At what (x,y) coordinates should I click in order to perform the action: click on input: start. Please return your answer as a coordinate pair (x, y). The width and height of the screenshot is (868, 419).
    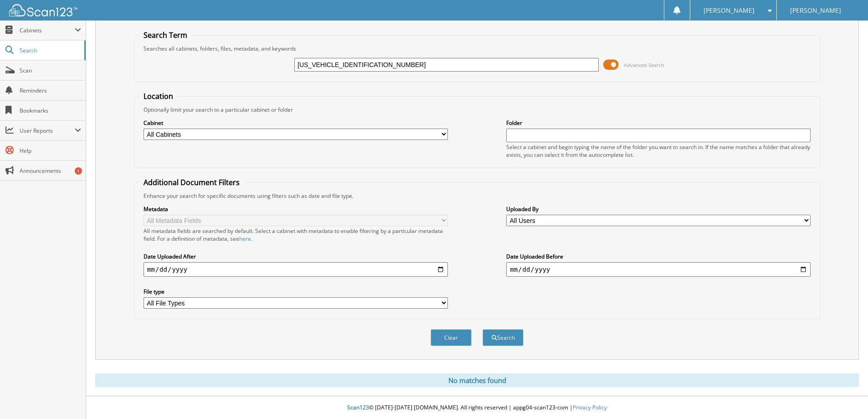
    Looking at the image, I should click on (296, 269).